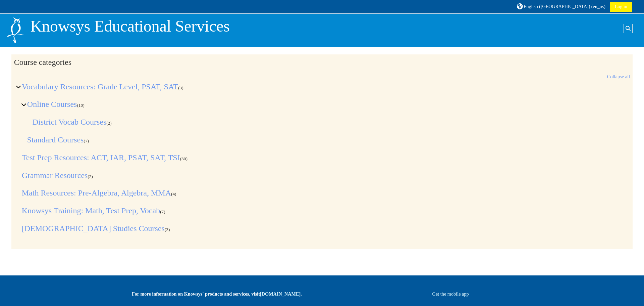 This screenshot has width=644, height=306. I want to click on a: Knowsys Training: Math, Test Prep, Vocab, so click(91, 211).